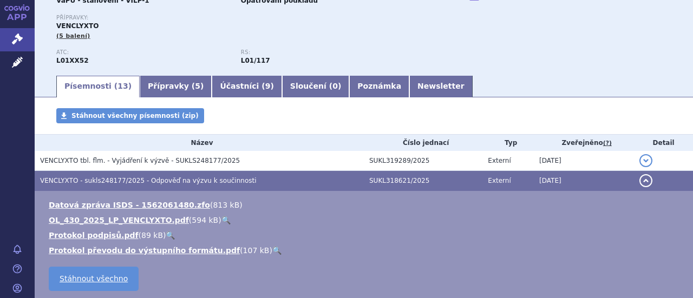 This screenshot has height=298, width=693. I want to click on a: Sloučení (0), so click(316, 87).